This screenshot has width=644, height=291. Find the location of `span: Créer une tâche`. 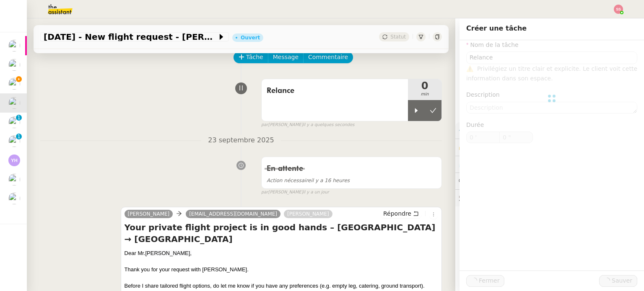

span: Créer une tâche is located at coordinates (496, 28).